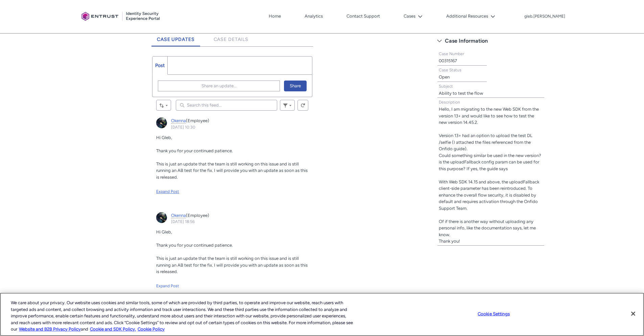 This screenshot has height=336, width=644. Describe the element at coordinates (226, 105) in the screenshot. I see `input: Search this feed...` at that location.